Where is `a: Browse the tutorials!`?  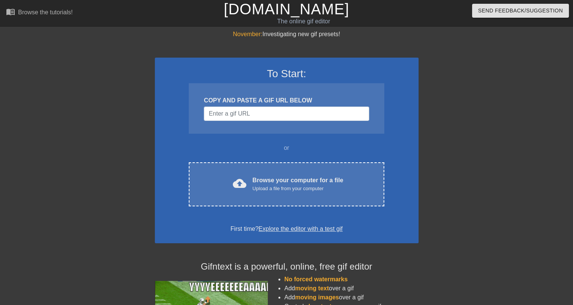 a: Browse the tutorials! is located at coordinates (39, 13).